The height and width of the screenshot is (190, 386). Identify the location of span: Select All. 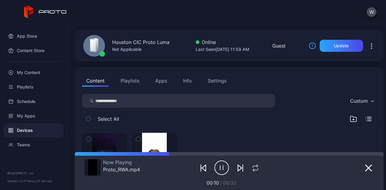
(108, 119).